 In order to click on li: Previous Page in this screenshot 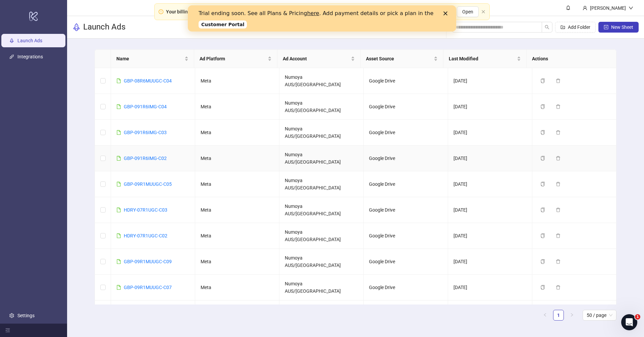, I will do `click(545, 315)`.